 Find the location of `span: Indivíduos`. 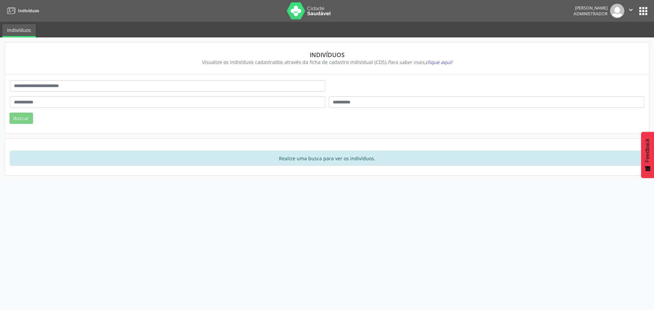

span: Indivíduos is located at coordinates (29, 11).